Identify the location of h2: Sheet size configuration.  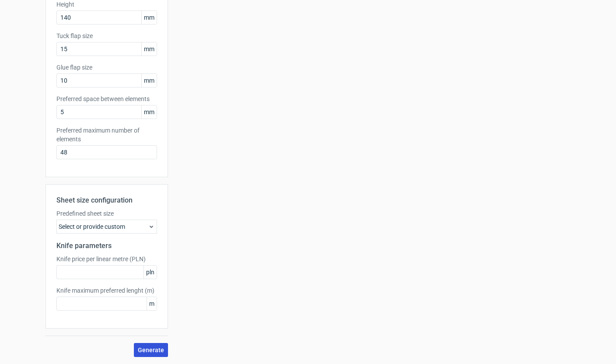
(107, 200).